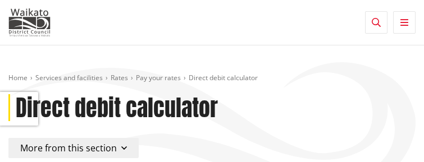  What do you see at coordinates (18, 77) in the screenshot?
I see `a: Home` at bounding box center [18, 77].